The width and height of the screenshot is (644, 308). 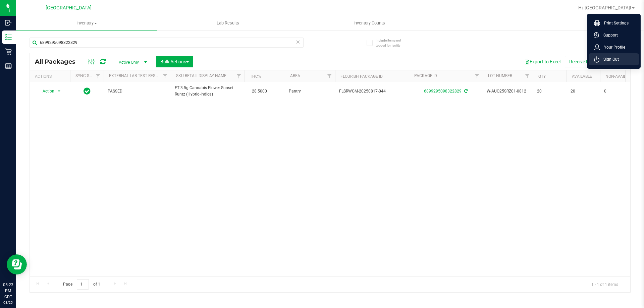 What do you see at coordinates (465, 91) in the screenshot?
I see `span: Sync from Compliance System` at bounding box center [465, 91].